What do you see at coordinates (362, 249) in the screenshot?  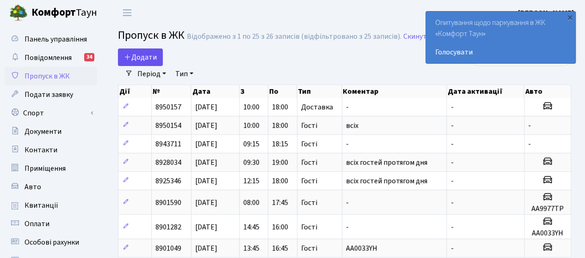 I see `span: AA0033YH` at bounding box center [362, 249].